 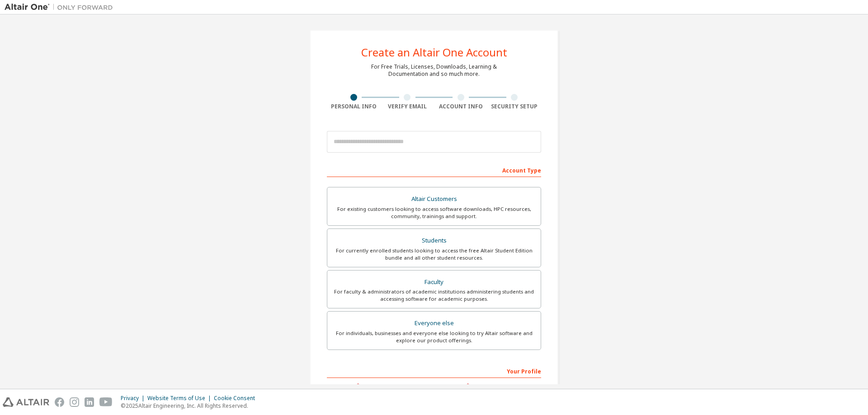 I want to click on img: altair_logo.svg, so click(x=26, y=402).